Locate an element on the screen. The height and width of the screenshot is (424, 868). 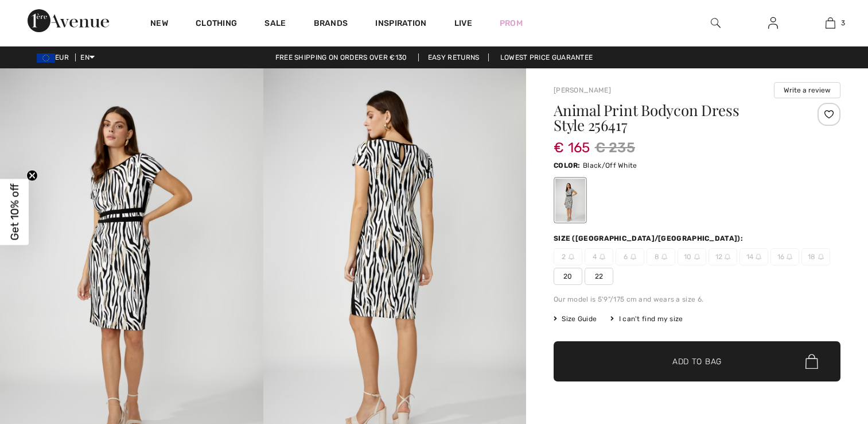
a: New is located at coordinates (159, 24).